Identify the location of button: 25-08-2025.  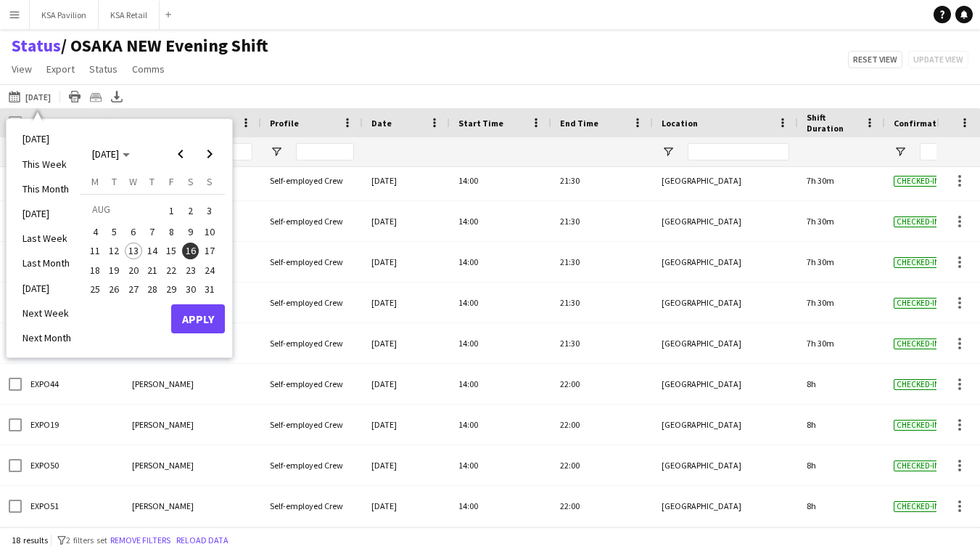
(95, 289).